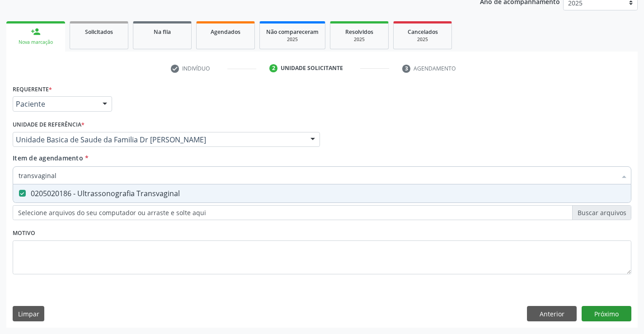 This screenshot has height=334, width=644. What do you see at coordinates (552, 314) in the screenshot?
I see `button: Anterior` at bounding box center [552, 314].